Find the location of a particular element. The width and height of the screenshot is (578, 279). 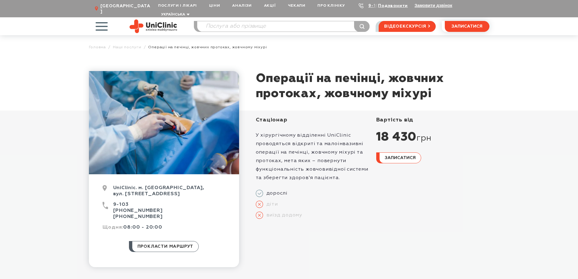

h1: Операції на печінці, жовчних протоках, жовчному міхурі is located at coordinates (373, 86).